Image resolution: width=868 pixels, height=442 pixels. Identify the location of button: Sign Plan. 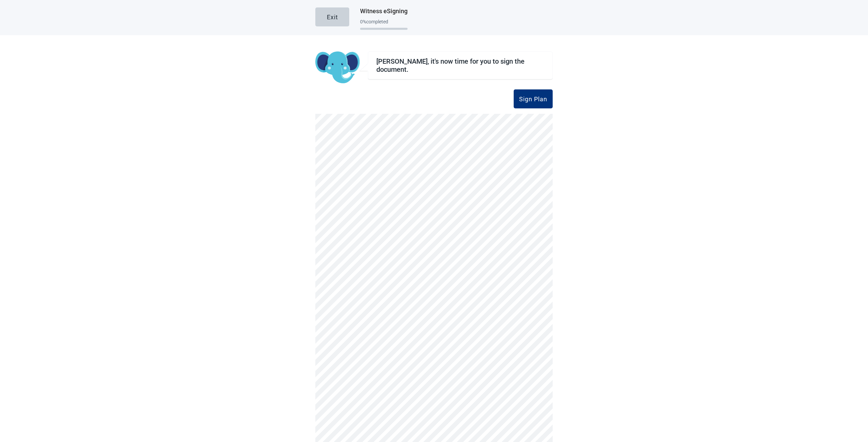
(532, 99).